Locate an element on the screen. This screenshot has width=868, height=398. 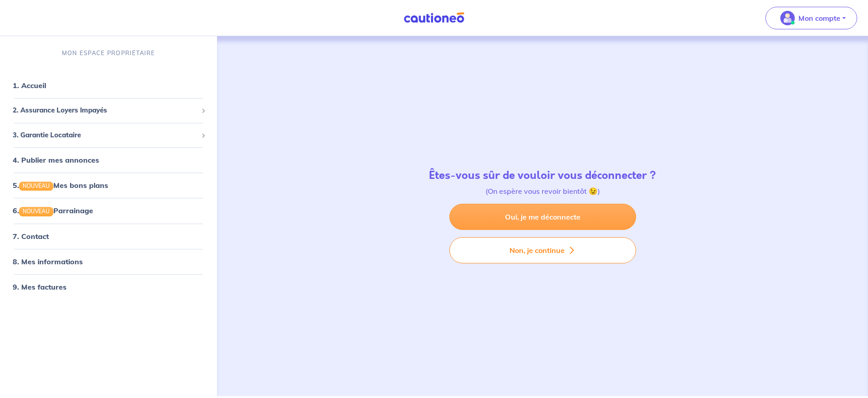
a: 4. Publier mes annonces is located at coordinates (56, 160).